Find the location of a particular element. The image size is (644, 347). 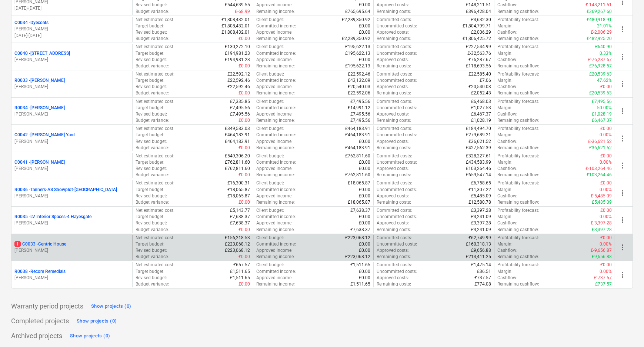

p: Remaining income : is located at coordinates (276, 202).